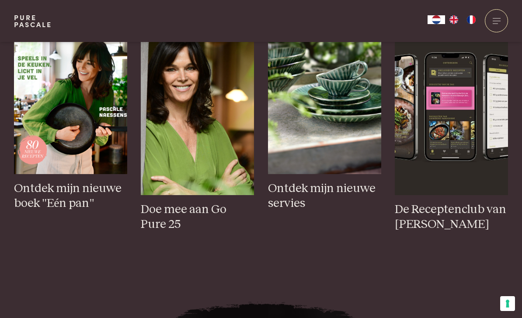 The width and height of the screenshot is (522, 318). What do you see at coordinates (70, 89) in the screenshot?
I see `img: één pan - voorbeeldcover` at bounding box center [70, 89].